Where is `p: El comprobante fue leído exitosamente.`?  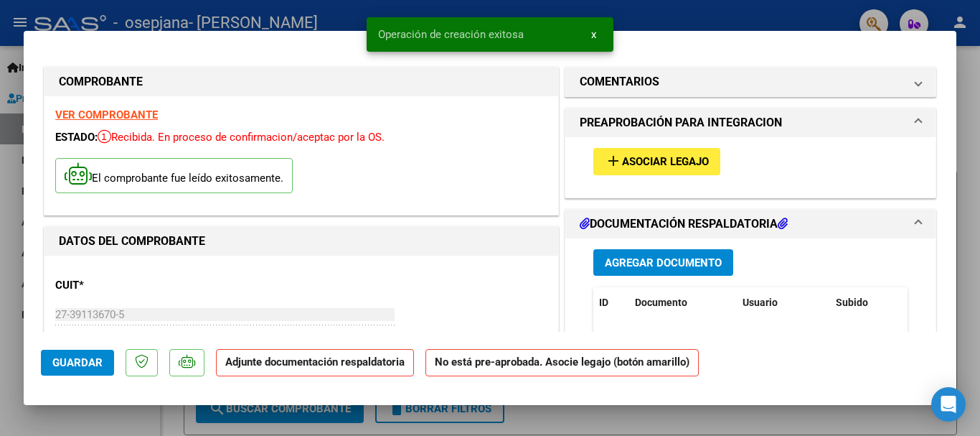 p: El comprobante fue leído exitosamente. is located at coordinates (174, 175).